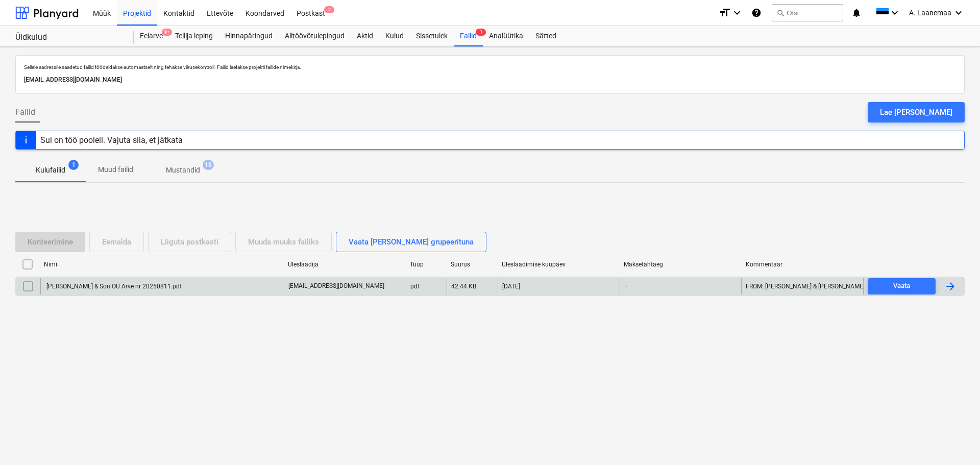 This screenshot has width=980, height=465. What do you see at coordinates (51, 170) in the screenshot?
I see `p: Kulufailid` at bounding box center [51, 170].